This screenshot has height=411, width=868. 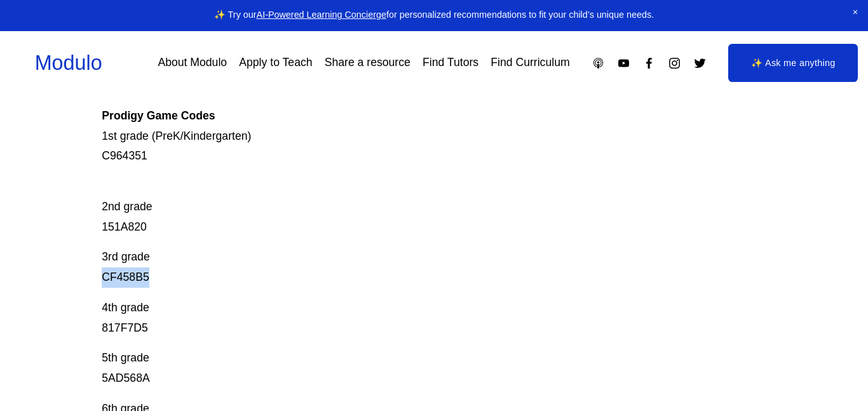 What do you see at coordinates (192, 63) in the screenshot?
I see `a: About Modulo` at bounding box center [192, 63].